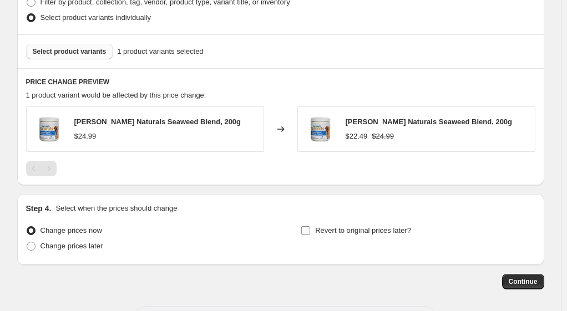 This screenshot has height=311, width=567. I want to click on nav: Pagination, so click(41, 169).